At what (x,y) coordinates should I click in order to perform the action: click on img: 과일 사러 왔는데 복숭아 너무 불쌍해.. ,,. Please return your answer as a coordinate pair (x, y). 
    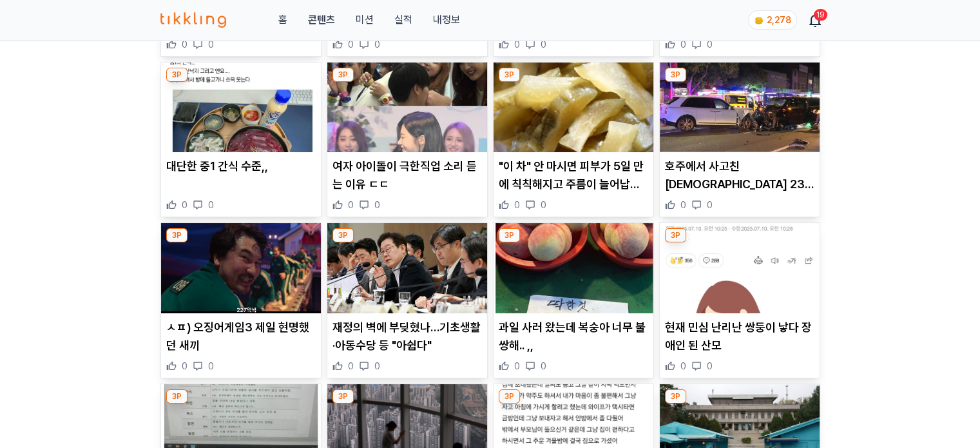
    Looking at the image, I should click on (573, 268).